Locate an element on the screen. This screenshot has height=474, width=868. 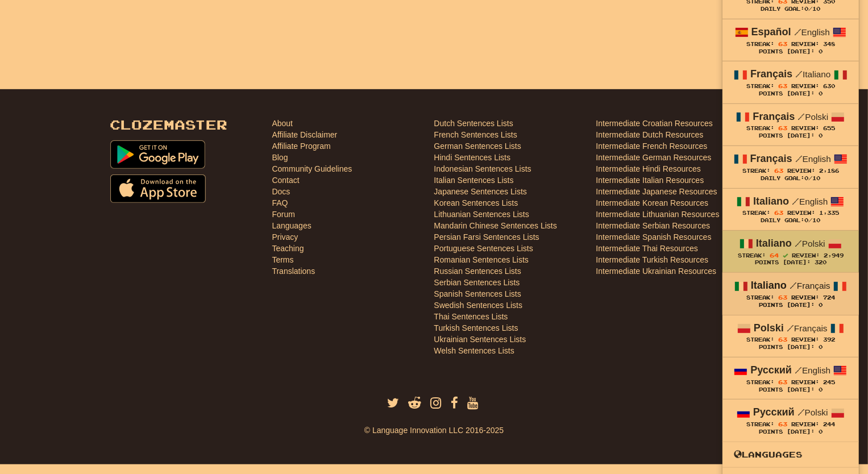
a: Hindi Sentences Lists is located at coordinates (473, 157).